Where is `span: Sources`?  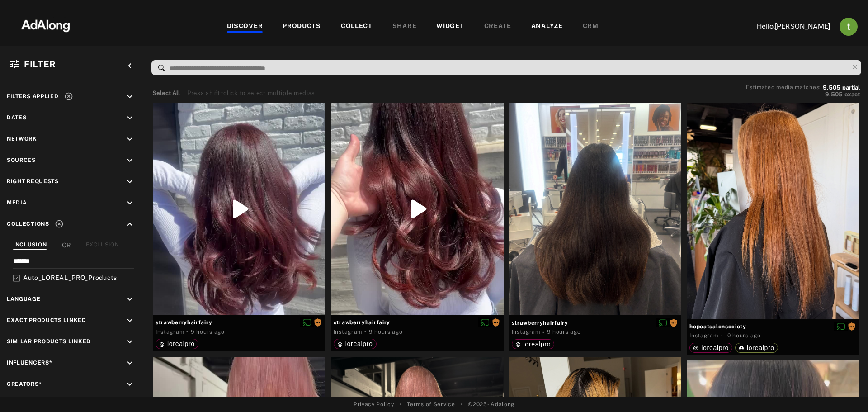
span: Sources is located at coordinates (21, 160).